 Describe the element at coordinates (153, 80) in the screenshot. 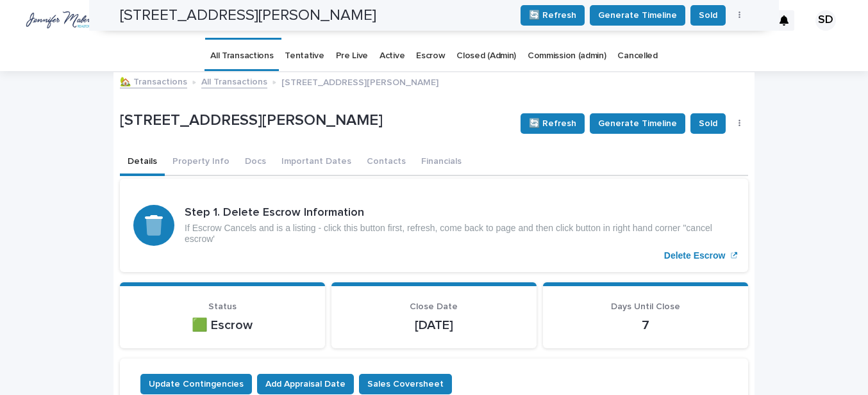

I see `a: 🏡 Transactions` at that location.